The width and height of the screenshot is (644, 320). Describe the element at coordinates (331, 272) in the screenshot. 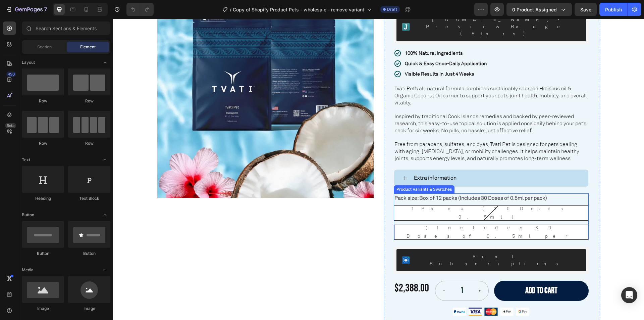

I see `button: decrement` at that location.